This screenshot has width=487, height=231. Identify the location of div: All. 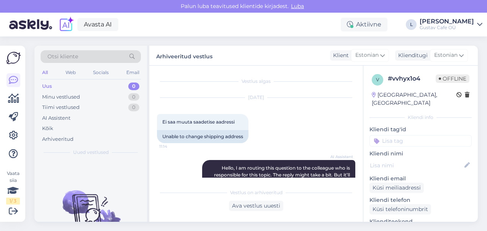
(45, 72).